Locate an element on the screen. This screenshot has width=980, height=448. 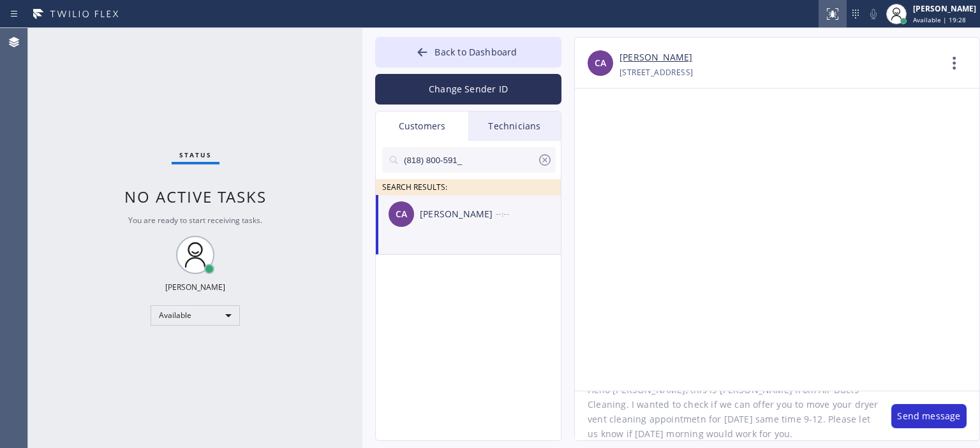
div: Customers is located at coordinates (422, 127).